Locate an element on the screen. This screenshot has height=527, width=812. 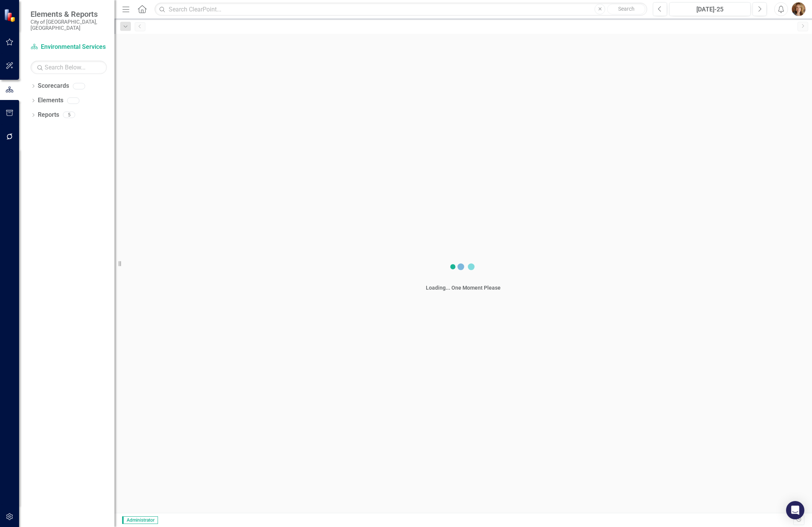
a: Elements is located at coordinates (50, 101).